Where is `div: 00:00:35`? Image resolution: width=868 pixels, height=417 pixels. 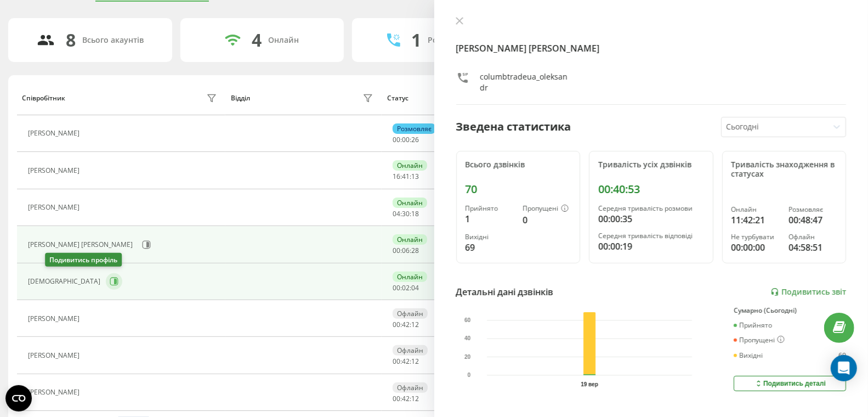 div: 00:00:35 is located at coordinates (651, 219).